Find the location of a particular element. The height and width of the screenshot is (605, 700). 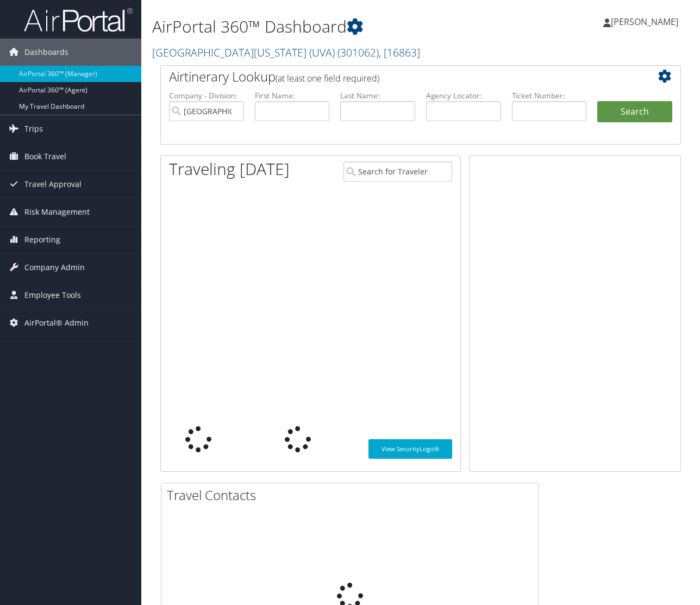

img: airportal-logo.png is located at coordinates (78, 20).